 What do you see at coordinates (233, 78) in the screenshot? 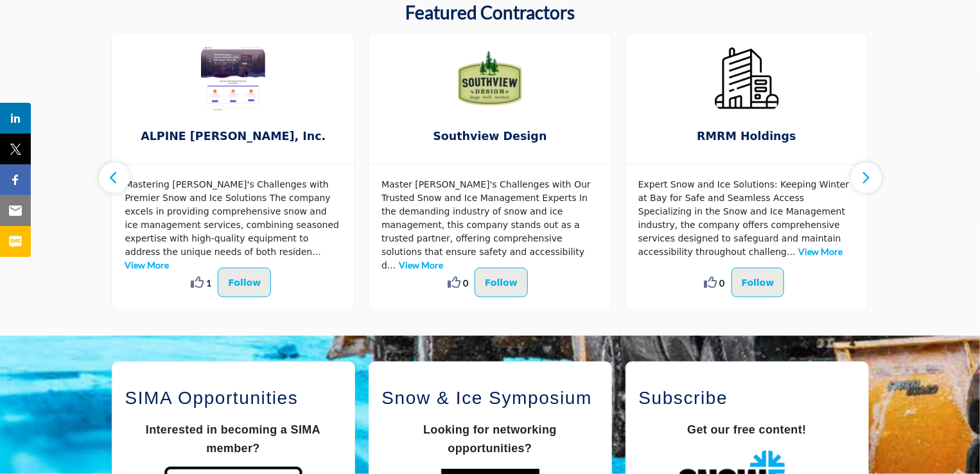
I see `img: ALPINE SMITH, Inc.` at bounding box center [233, 78].